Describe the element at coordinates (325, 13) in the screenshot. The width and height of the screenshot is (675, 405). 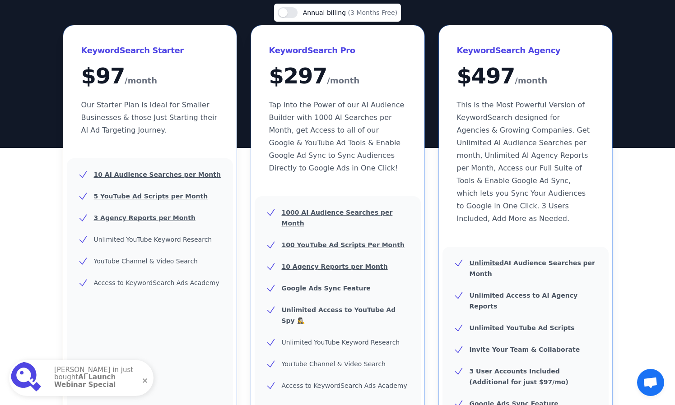
I see `span: Annual billing` at that location.